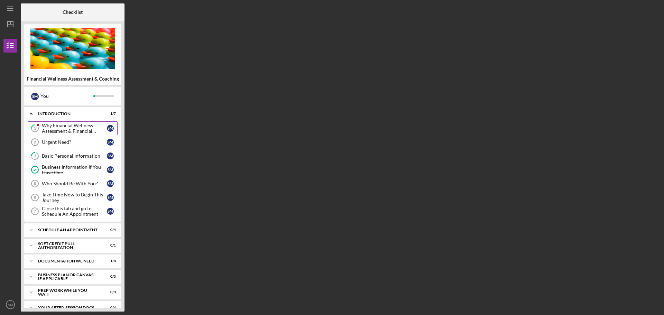 This screenshot has width=664, height=315. What do you see at coordinates (74, 156) in the screenshot?
I see `div: Basic Personal Information` at bounding box center [74, 156].